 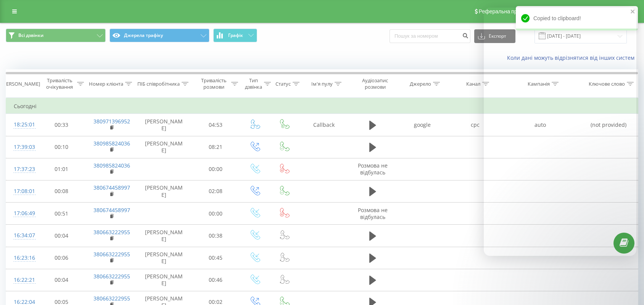 I want to click on td: 00:51, so click(x=61, y=214).